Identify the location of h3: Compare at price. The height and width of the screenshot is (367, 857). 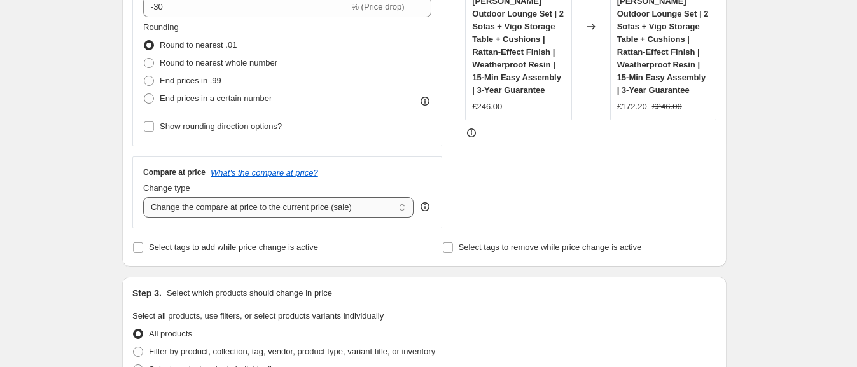
(174, 172).